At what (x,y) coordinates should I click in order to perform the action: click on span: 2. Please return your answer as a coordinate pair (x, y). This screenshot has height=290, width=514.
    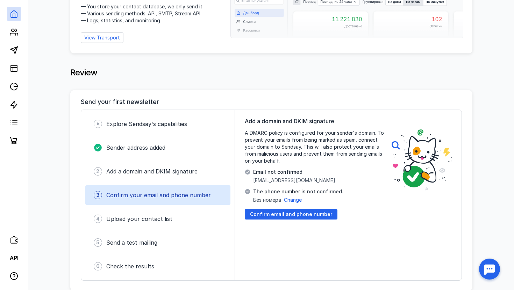
    Looking at the image, I should click on (98, 172).